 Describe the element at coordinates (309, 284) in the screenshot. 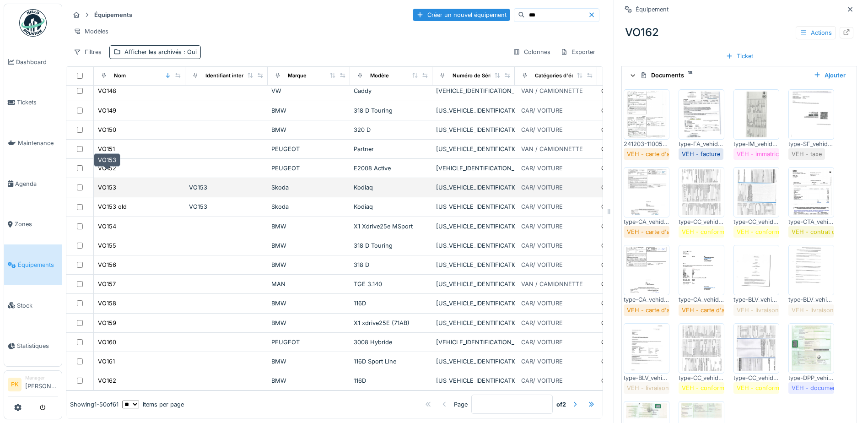

I see `div: MAN` at that location.